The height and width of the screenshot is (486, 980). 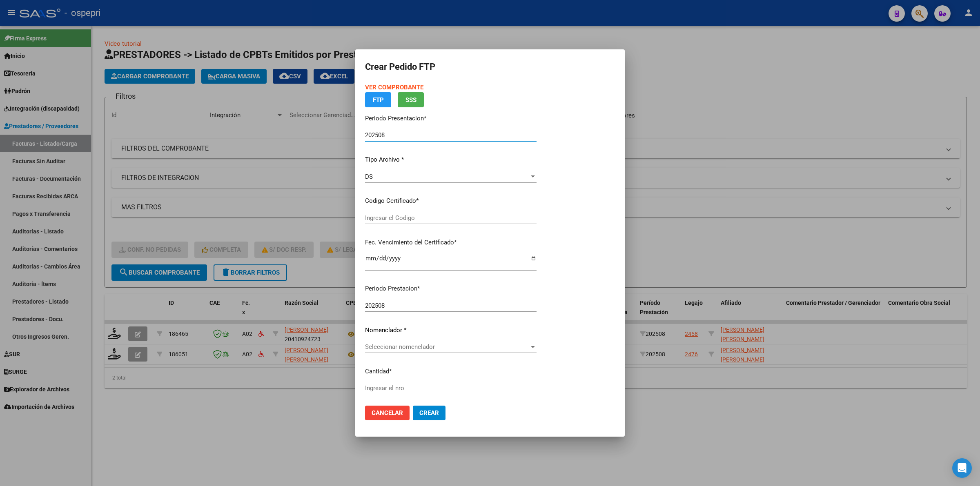 What do you see at coordinates (451, 160) in the screenshot?
I see `p: Tipo Archivo *` at bounding box center [451, 160].